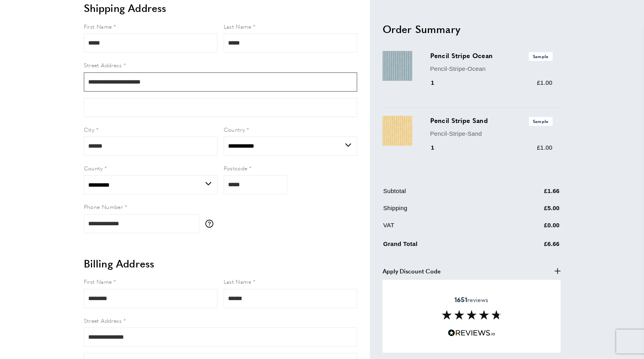 The height and width of the screenshot is (359, 644). What do you see at coordinates (533, 211) in the screenshot?
I see `td: £5.00` at bounding box center [533, 211].